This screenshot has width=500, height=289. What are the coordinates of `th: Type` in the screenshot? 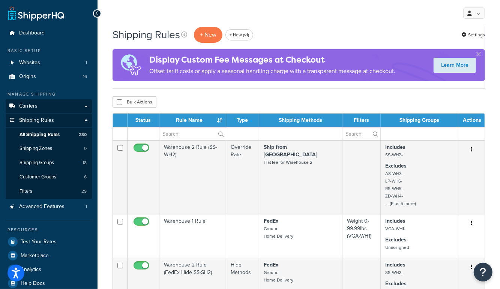 It's located at (242, 120).